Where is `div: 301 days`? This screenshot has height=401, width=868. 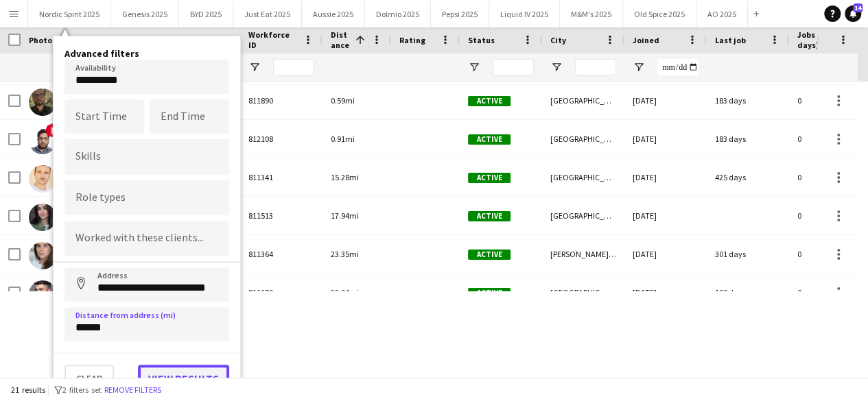
div: 301 days is located at coordinates (748, 254).